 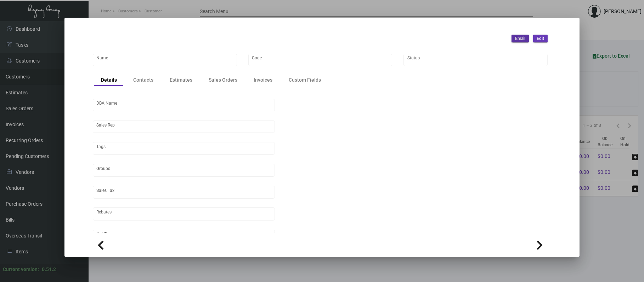 I want to click on div: Current version:, so click(x=21, y=269).